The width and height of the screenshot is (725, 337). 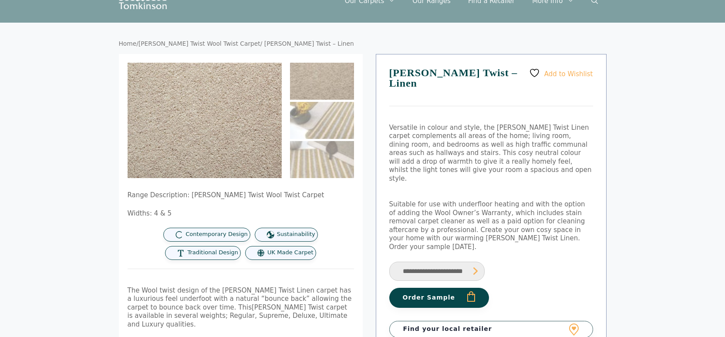 What do you see at coordinates (363, 44) in the screenshot?
I see `nav: Breadcrumb` at bounding box center [363, 44].